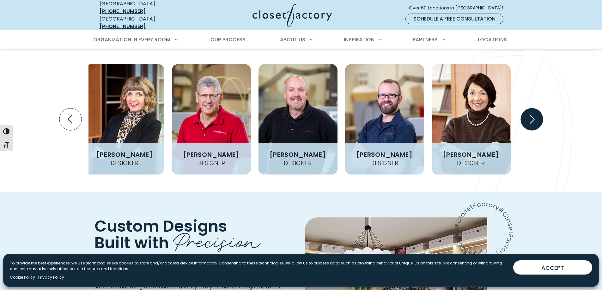  Describe the element at coordinates (301, 40) in the screenshot. I see `nav: Primary Menu` at that location.